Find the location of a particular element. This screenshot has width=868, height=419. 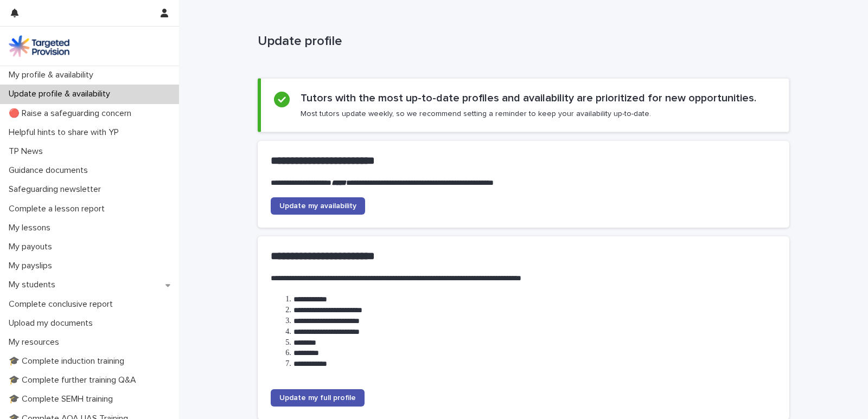

p: 🔴 Raise a safeguarding concern is located at coordinates (72, 113).